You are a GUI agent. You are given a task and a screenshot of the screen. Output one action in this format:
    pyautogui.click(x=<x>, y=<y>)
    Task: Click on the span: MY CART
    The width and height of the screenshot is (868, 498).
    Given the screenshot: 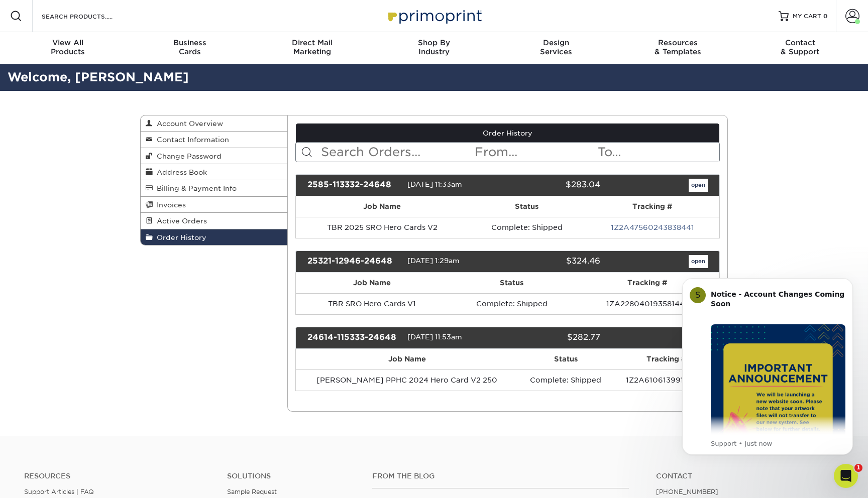 What is the action you would take?
    pyautogui.click(x=807, y=16)
    